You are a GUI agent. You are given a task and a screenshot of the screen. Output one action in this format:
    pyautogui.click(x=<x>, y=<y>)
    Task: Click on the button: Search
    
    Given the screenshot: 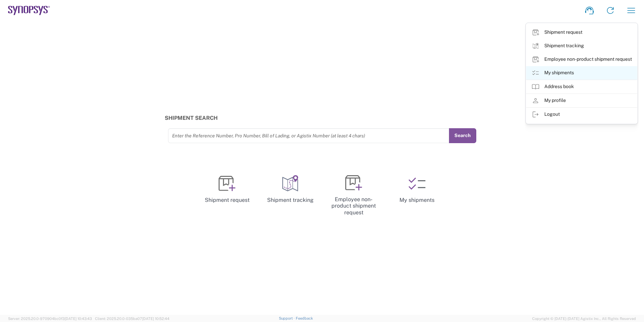 What is the action you would take?
    pyautogui.click(x=462, y=135)
    